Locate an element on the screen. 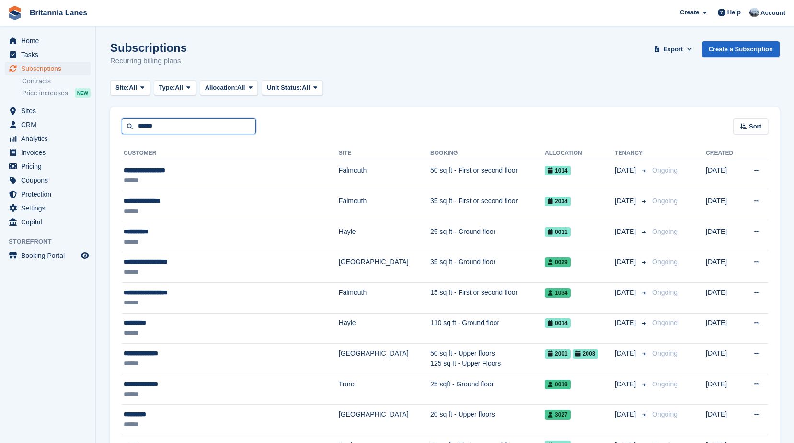  span: 1034 is located at coordinates (558, 293).